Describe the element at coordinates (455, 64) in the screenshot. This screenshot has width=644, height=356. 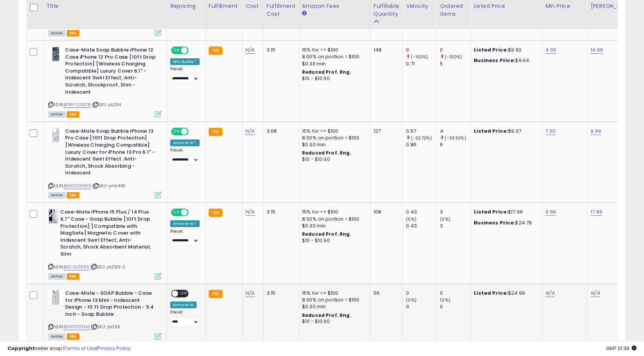
I see `div: 5` at that location.